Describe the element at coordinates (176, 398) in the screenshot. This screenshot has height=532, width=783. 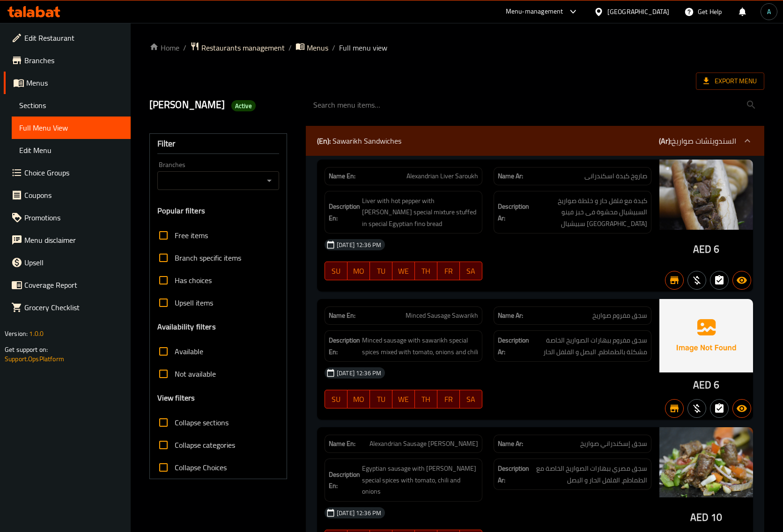
I see `h3: View filters` at that location.